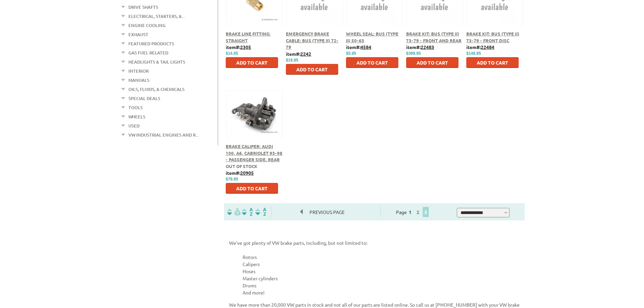  I want to click on a: Featured Products, so click(151, 43).